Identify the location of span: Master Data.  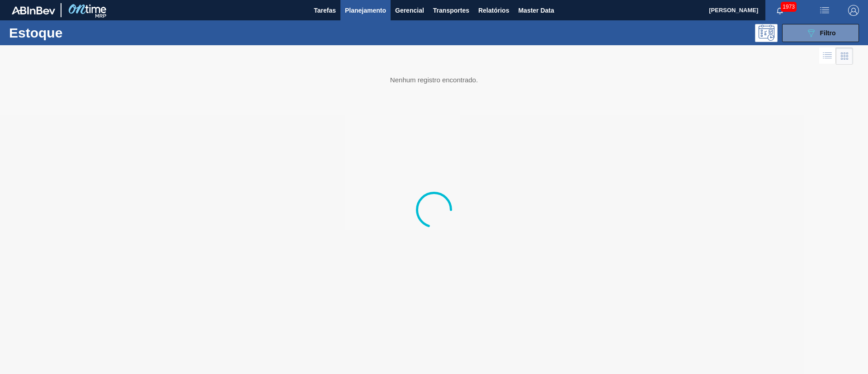
(536, 10).